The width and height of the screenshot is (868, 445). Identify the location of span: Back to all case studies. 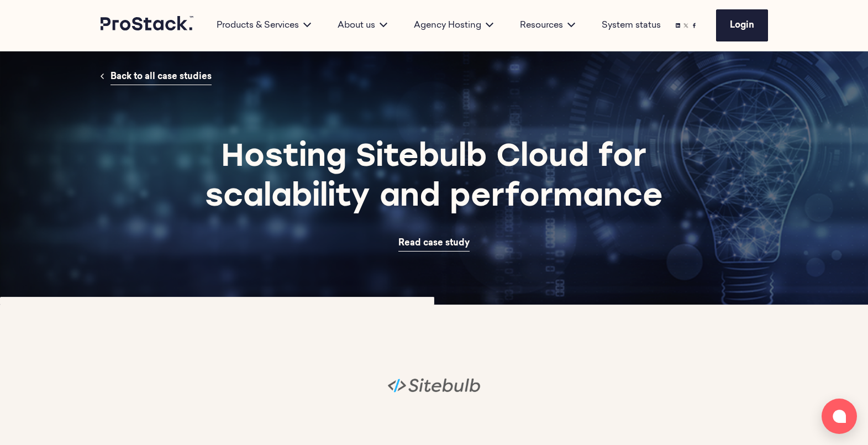
(161, 77).